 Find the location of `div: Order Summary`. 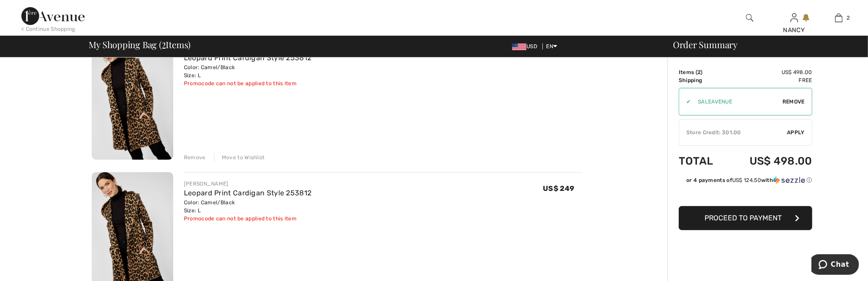

div: Order Summary is located at coordinates (763, 45).